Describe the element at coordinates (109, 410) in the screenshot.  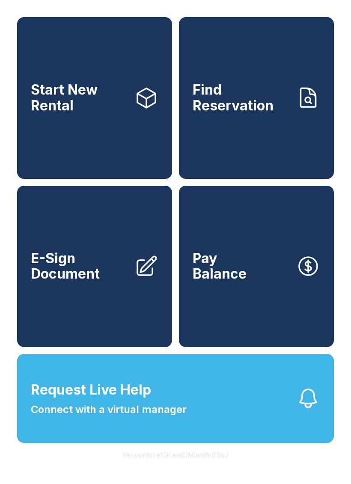
I see `span: Connect with a virtual manager` at that location.